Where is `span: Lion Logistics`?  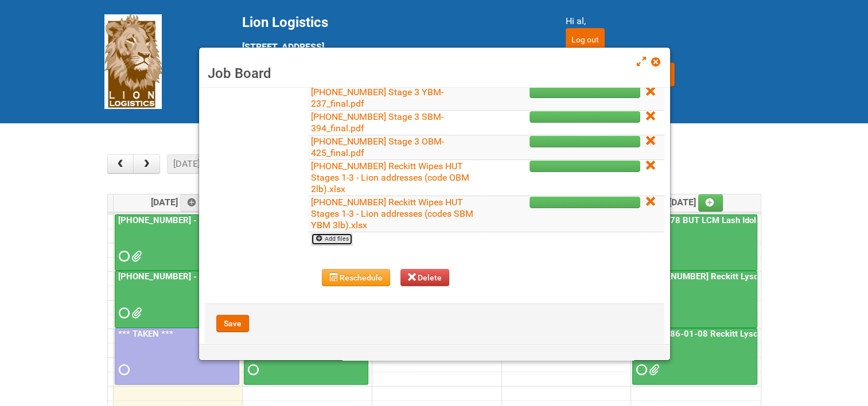
span: Lion Logistics is located at coordinates (285, 22).